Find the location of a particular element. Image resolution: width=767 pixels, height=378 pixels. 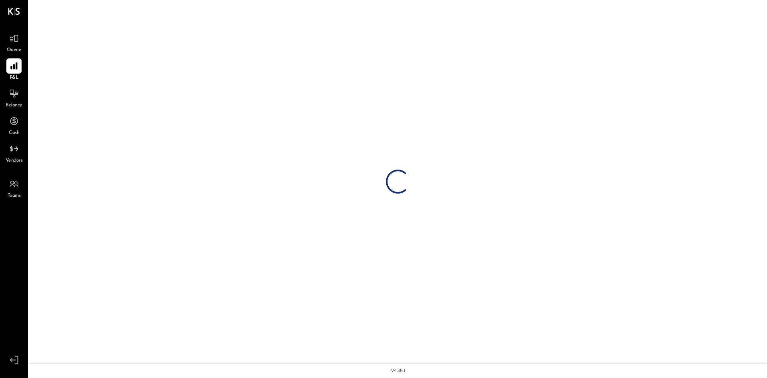

a: Queue is located at coordinates (14, 42).